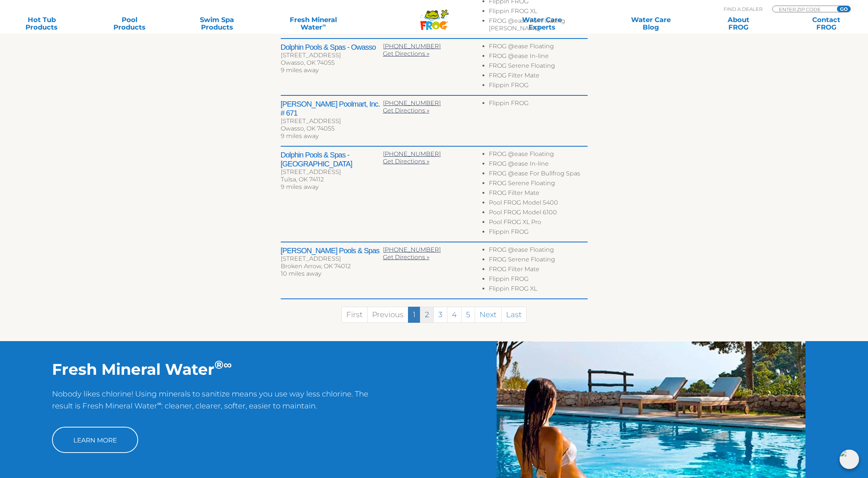 The image size is (868, 478). Describe the element at coordinates (427, 315) in the screenshot. I see `a: 2` at that location.